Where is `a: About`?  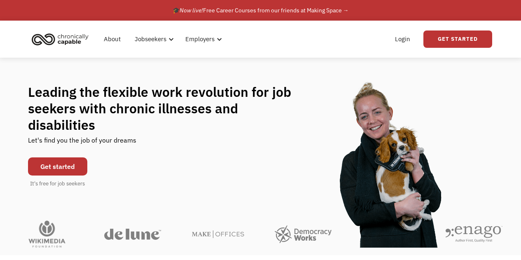 a: About is located at coordinates (112, 39).